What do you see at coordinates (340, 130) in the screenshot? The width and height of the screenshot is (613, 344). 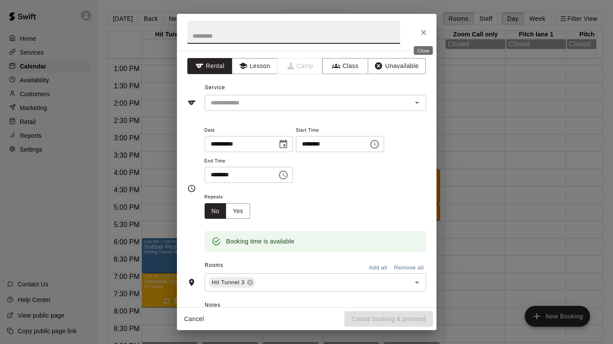 I see `span: Start Time` at bounding box center [340, 130].